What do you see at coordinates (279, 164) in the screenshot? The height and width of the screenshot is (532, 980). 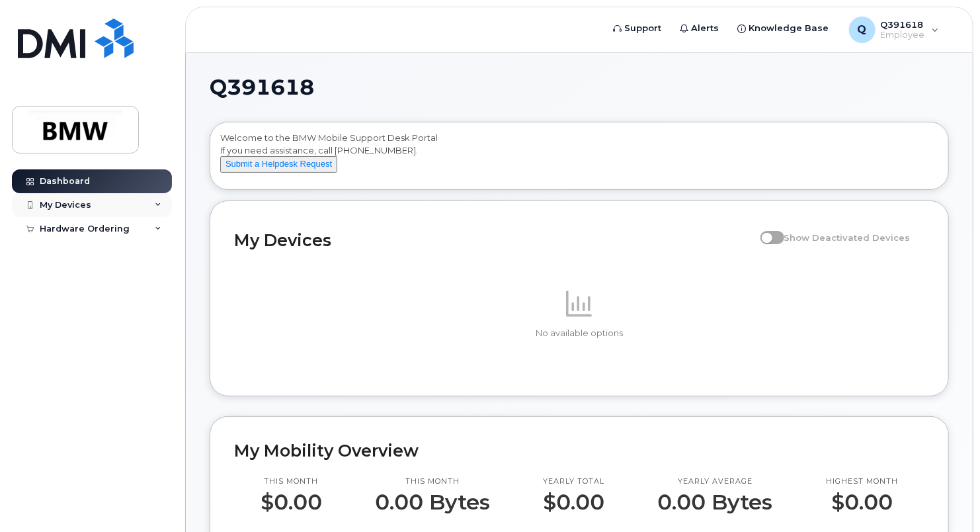 I see `button: Submit a Helpdesk Request` at bounding box center [279, 164].